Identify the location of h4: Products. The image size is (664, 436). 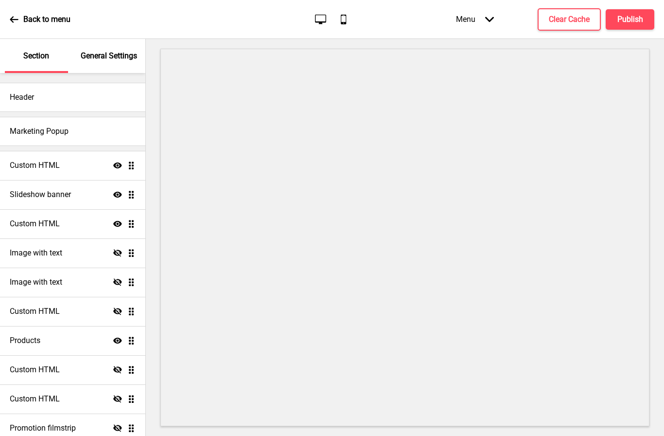
(25, 340).